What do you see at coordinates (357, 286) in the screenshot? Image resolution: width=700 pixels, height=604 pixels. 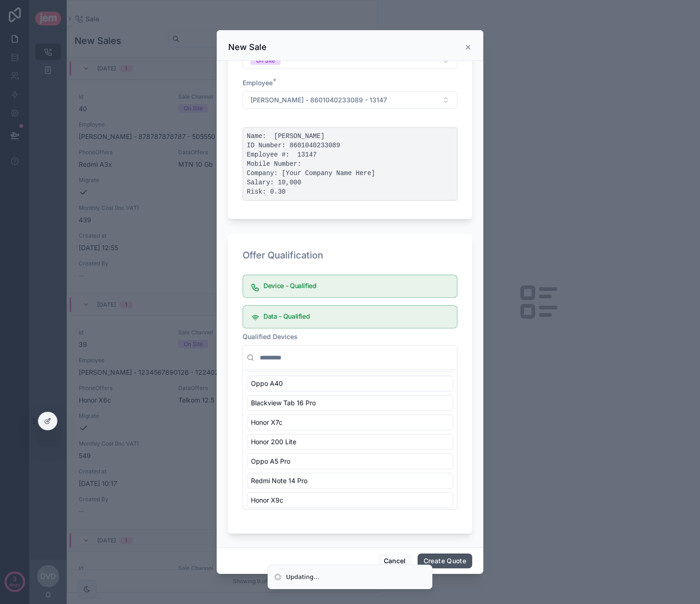 I see `h5: Device - Qualified` at bounding box center [357, 286].